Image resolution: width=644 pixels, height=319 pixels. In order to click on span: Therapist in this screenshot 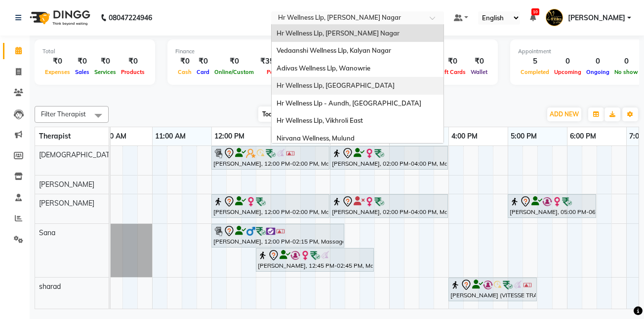, I will do `click(55, 136)`.